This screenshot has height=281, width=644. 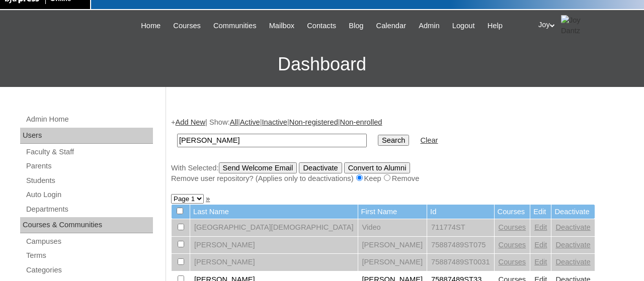 What do you see at coordinates (460, 262) in the screenshot?
I see `td: 75887489ST0031` at bounding box center [460, 262].